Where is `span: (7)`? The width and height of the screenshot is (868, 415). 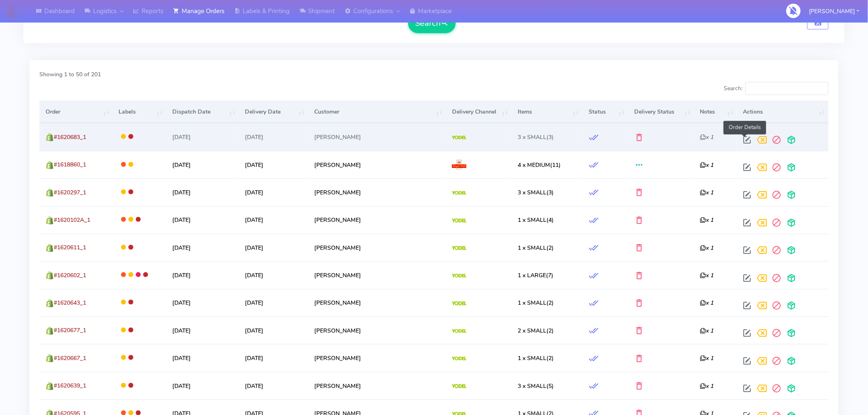 span: (7) is located at coordinates (535, 275).